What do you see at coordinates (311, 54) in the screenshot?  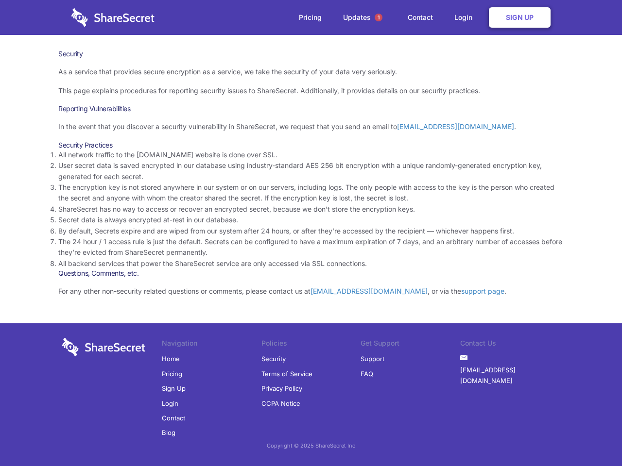 I see `h1: Security` at bounding box center [311, 54].